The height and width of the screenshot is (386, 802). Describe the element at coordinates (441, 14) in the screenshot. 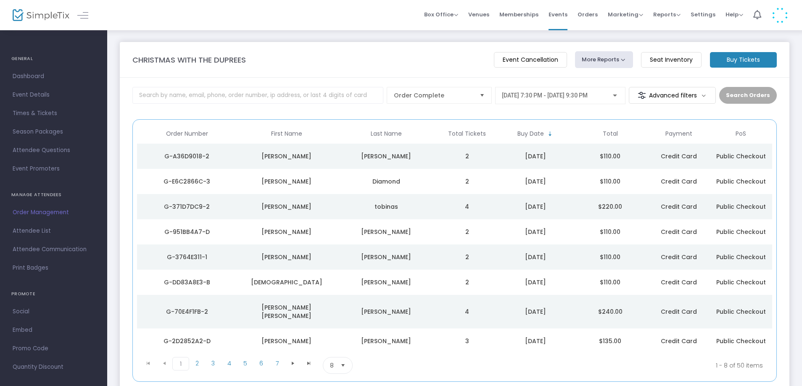

I see `span: Box Office` at that location.